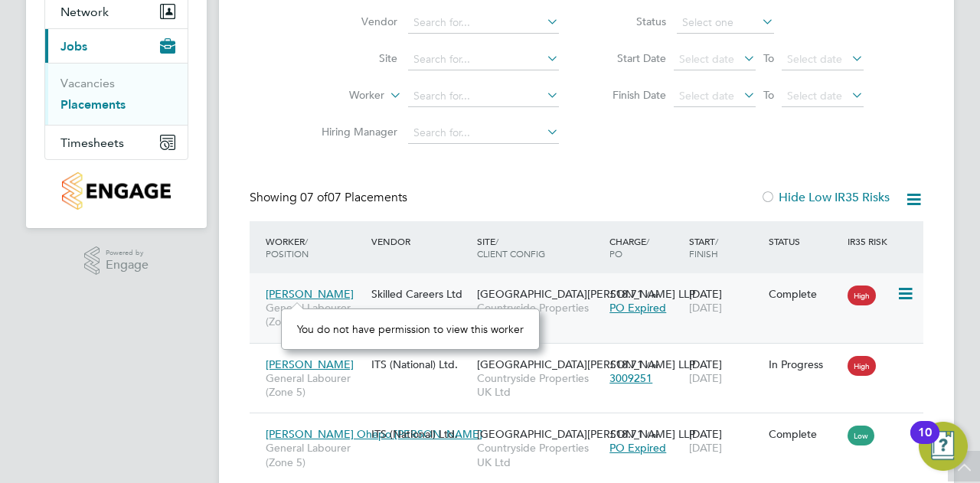 The image size is (980, 483). What do you see at coordinates (511, 247) in the screenshot?
I see `span: / Client Config` at bounding box center [511, 247].